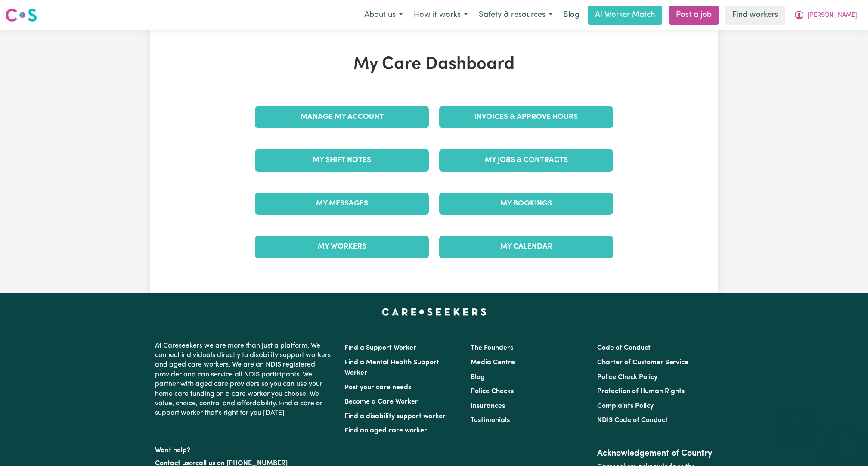 The width and height of the screenshot is (868, 466). Describe the element at coordinates (434, 64) in the screenshot. I see `h1: My Care Dashboard` at that location.